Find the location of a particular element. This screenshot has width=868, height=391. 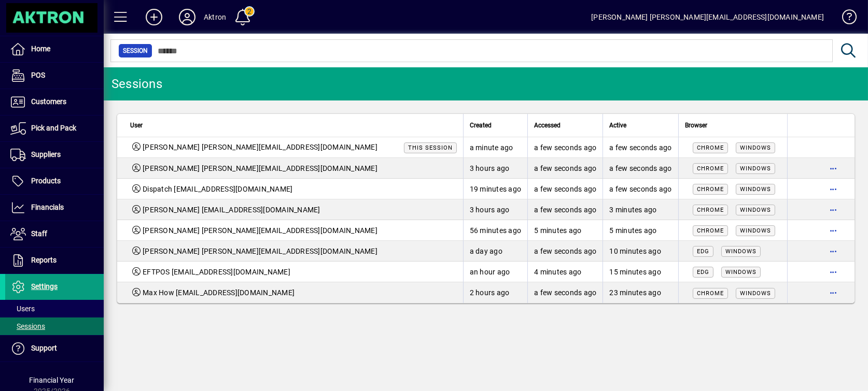

span: POS is located at coordinates (38, 75).